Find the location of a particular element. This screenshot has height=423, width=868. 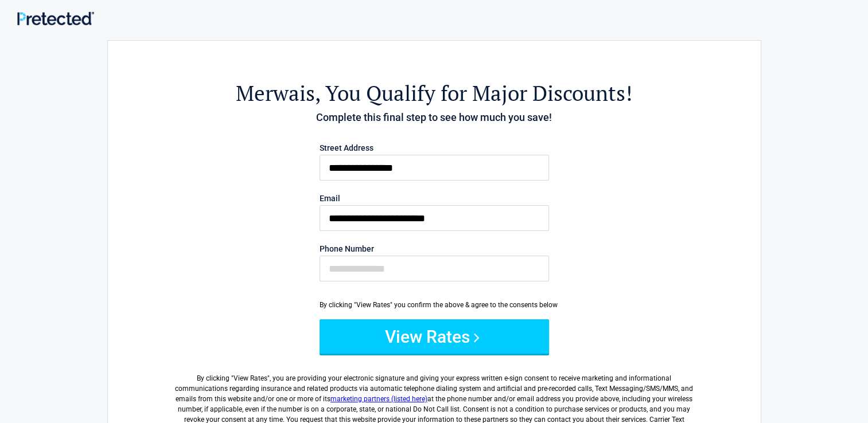

label: Phone Number is located at coordinates (434, 249).